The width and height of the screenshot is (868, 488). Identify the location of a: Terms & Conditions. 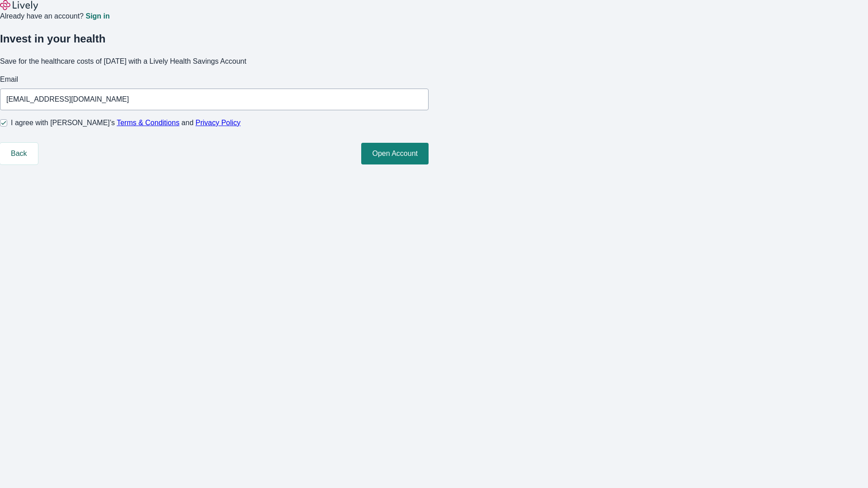
(148, 123).